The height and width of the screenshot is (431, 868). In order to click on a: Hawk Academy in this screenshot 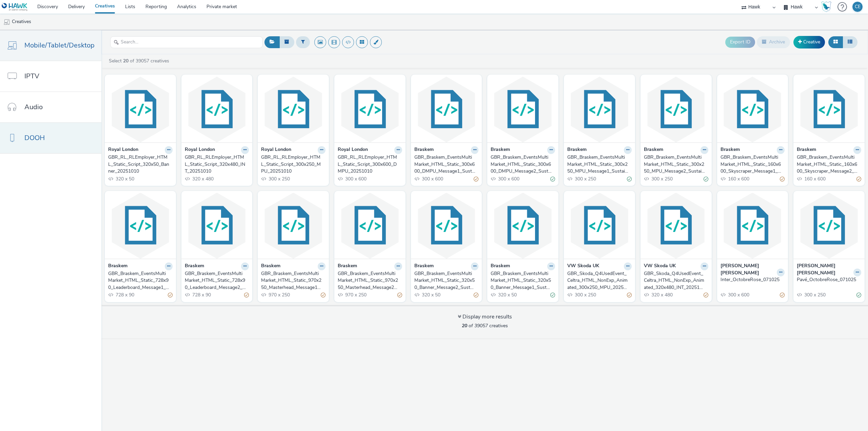, I will do `click(827, 6)`.